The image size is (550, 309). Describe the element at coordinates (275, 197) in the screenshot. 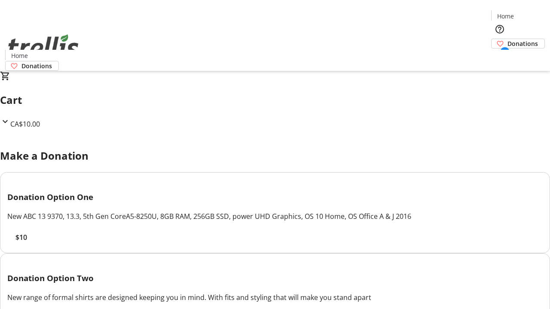

I see `h3: Donation Option One` at that location.